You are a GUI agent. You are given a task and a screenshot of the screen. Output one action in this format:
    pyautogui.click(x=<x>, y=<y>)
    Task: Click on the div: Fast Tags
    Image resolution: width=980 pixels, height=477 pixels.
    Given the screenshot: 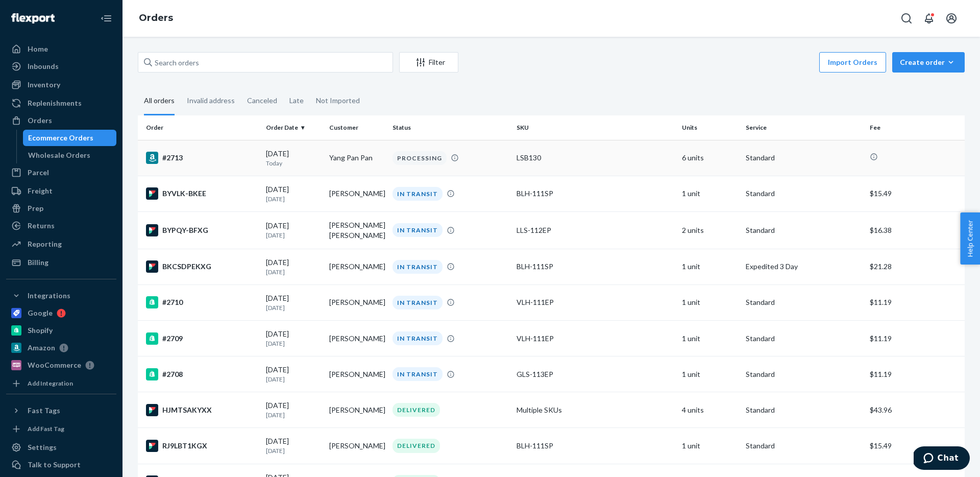 What is the action you would take?
    pyautogui.click(x=44, y=410)
    